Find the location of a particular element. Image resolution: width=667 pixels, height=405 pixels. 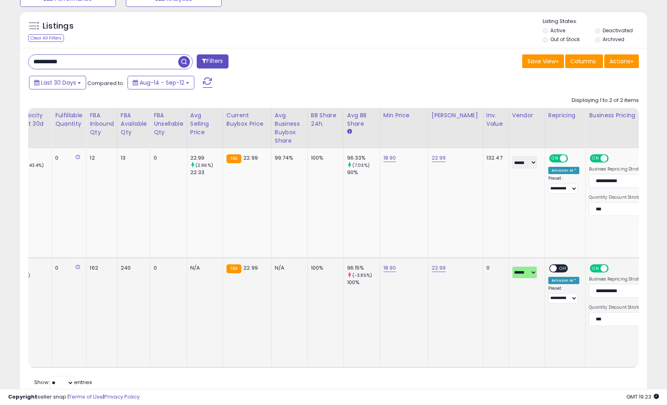

div: BB Share 24h. is located at coordinates (326, 120).